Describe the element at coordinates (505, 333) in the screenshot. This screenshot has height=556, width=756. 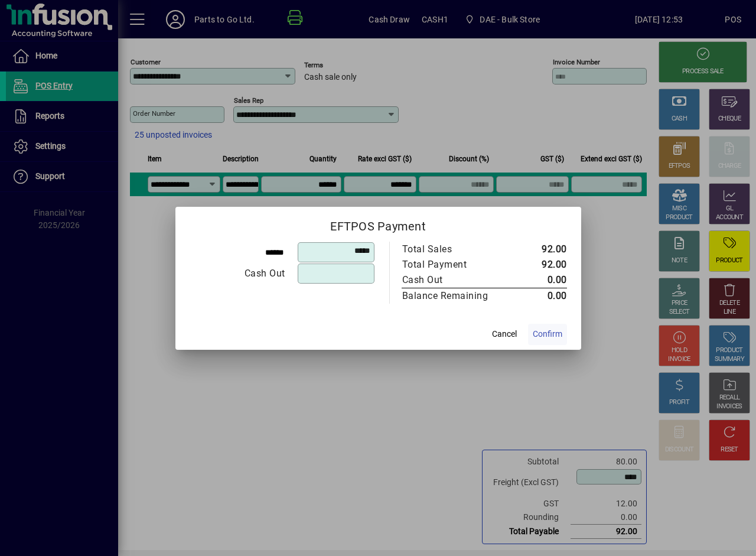
I see `span: Cancel` at that location.